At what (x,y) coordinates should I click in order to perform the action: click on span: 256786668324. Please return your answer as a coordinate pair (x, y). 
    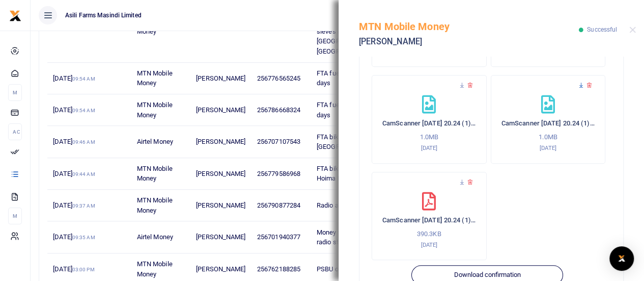
    Looking at the image, I should click on (278, 110).